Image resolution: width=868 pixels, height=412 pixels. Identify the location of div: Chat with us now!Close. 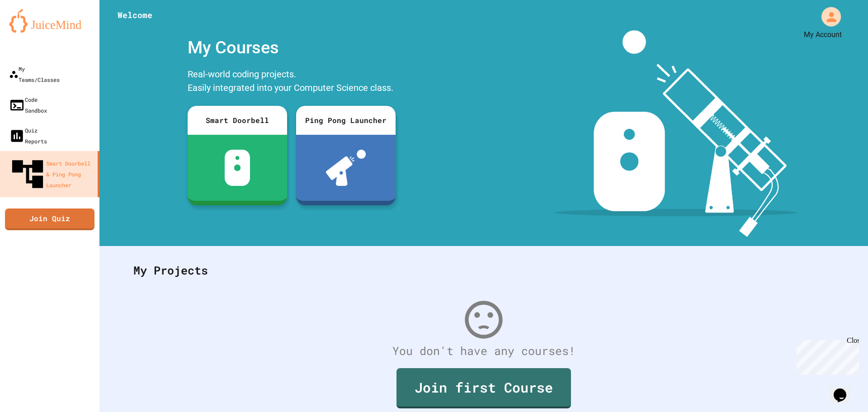
(33, 30).